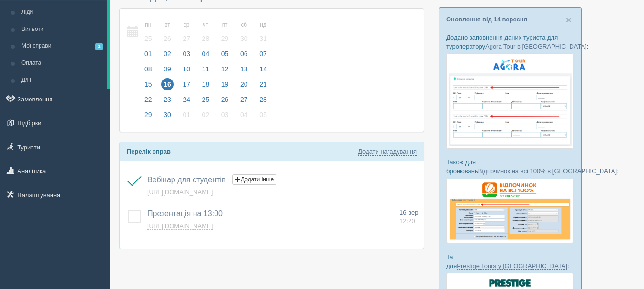 Image resolution: width=644 pixels, height=289 pixels. Describe the element at coordinates (263, 54) in the screenshot. I see `span: 07` at that location.